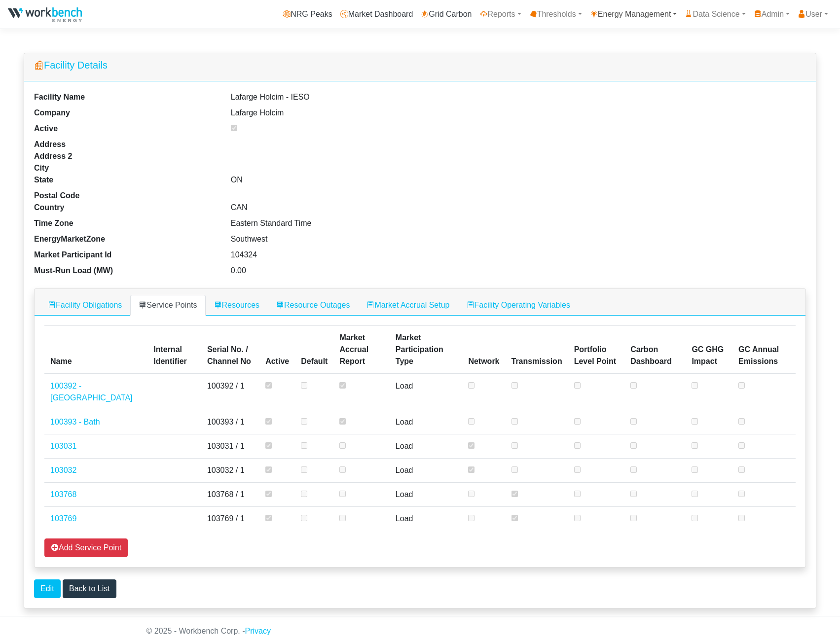  What do you see at coordinates (519, 239) in the screenshot?
I see `dd: Southwest` at bounding box center [519, 239].